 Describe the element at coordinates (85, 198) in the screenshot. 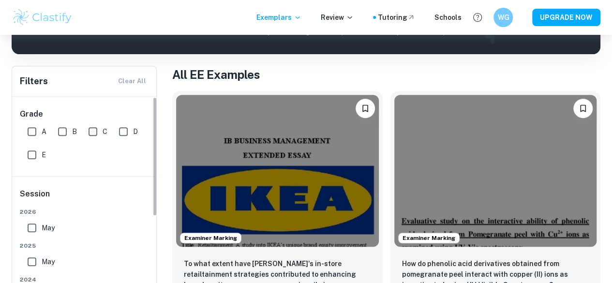

I see `h6: Session` at that location.